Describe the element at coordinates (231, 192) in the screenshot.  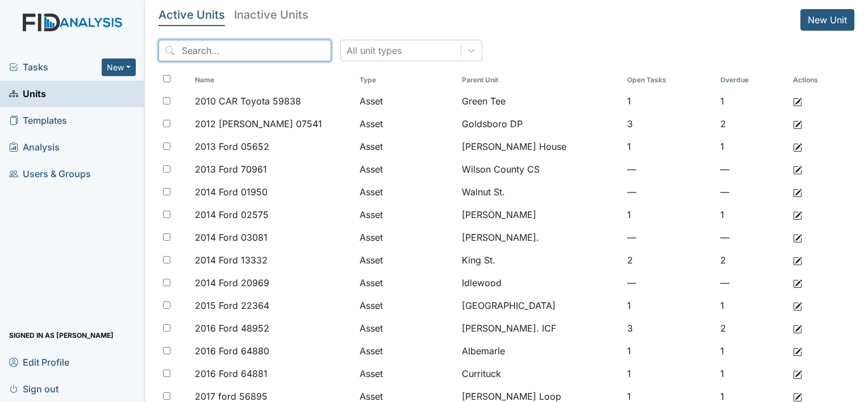
I see `span: 2014 Ford 01950` at that location.